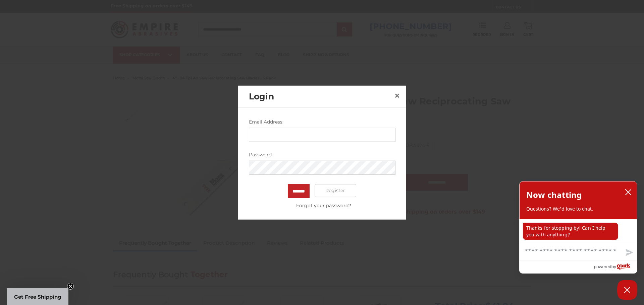 The image size is (644, 305). I want to click on a: Close, so click(397, 96).